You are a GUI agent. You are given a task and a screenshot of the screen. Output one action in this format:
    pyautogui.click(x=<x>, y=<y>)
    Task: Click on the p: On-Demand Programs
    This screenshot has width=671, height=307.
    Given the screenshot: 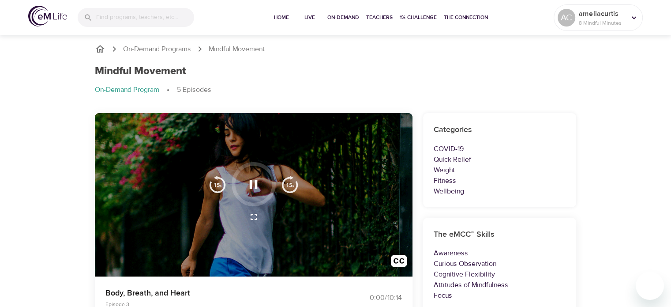 What is the action you would take?
    pyautogui.click(x=157, y=49)
    